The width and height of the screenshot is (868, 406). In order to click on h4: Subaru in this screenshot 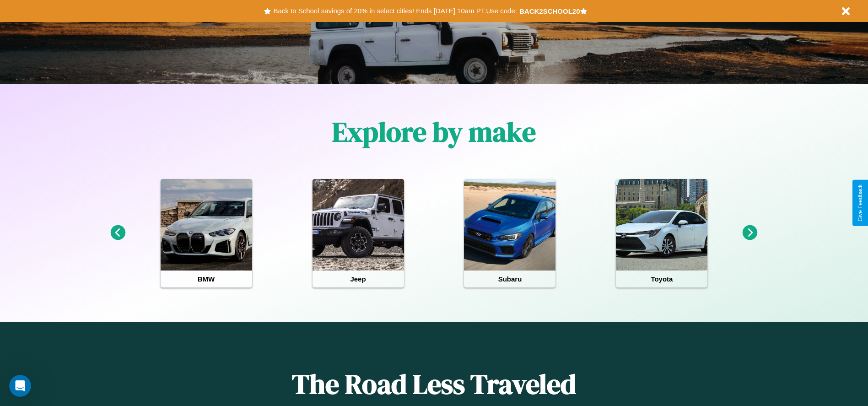, I will do `click(509, 279)`.